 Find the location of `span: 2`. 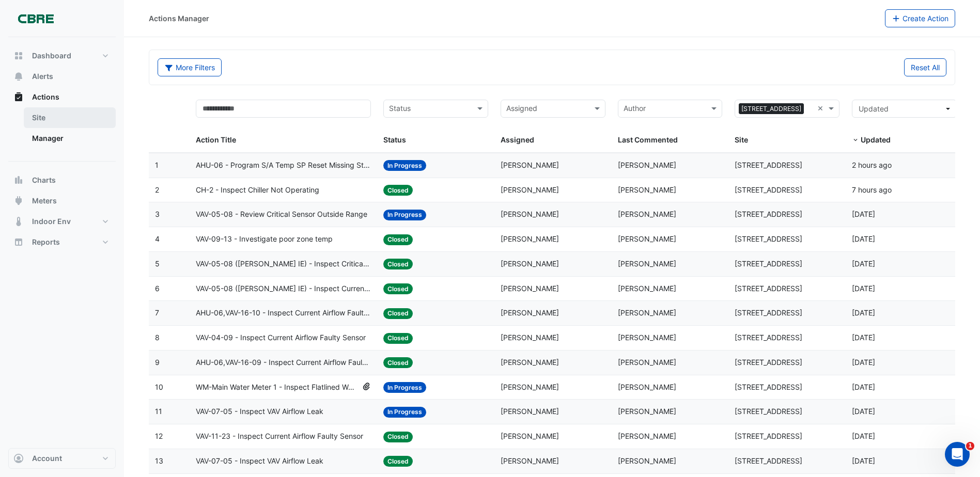

span: 2 is located at coordinates (157, 190).